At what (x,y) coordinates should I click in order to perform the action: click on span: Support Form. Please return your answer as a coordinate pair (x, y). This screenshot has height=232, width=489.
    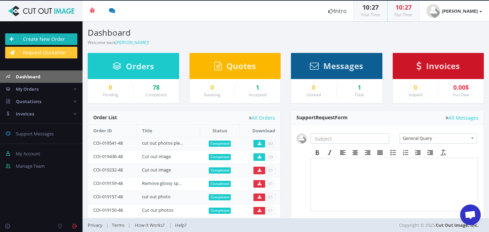
    Looking at the image, I should click on (322, 117).